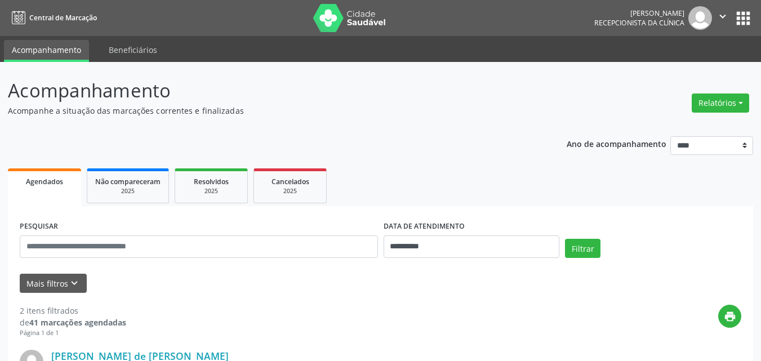  Describe the element at coordinates (424, 226) in the screenshot. I see `label: DATA DE ATENDIMENTO` at that location.